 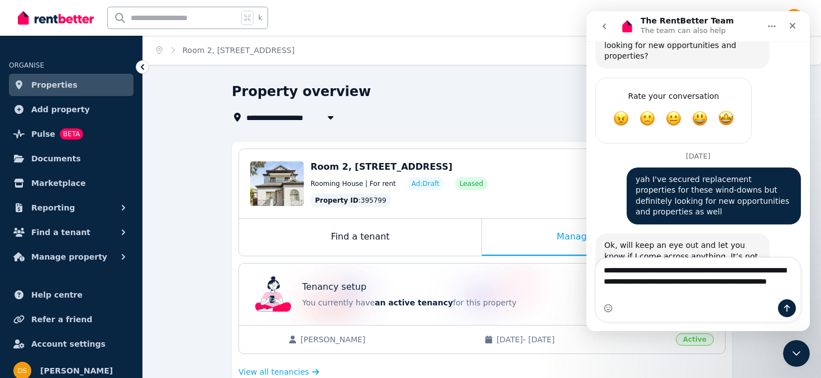 I want to click on button: Reporting, so click(x=71, y=208).